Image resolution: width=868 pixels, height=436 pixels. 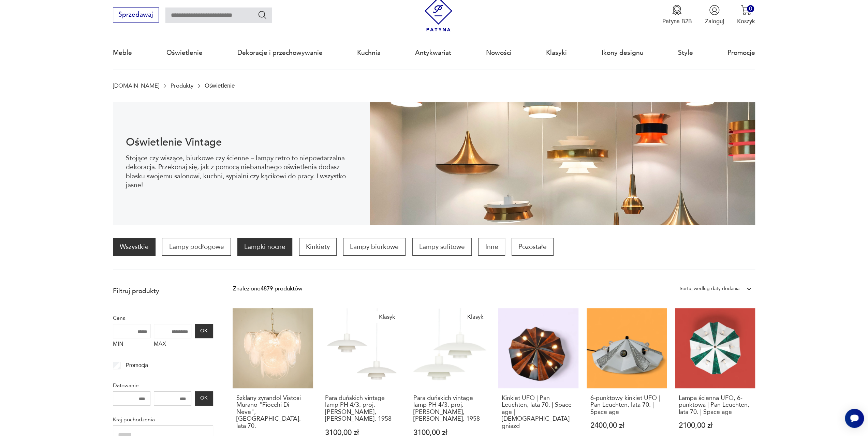 I want to click on a: Lampy sufitowe, so click(x=442, y=247).